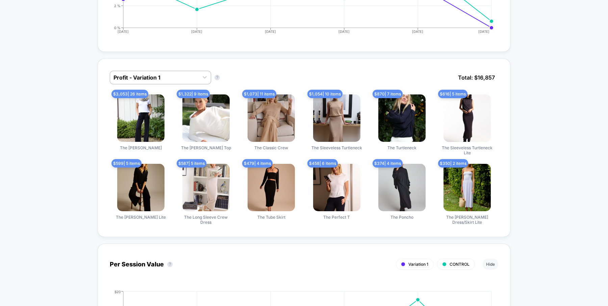  I want to click on span: Variation 1, so click(418, 264).